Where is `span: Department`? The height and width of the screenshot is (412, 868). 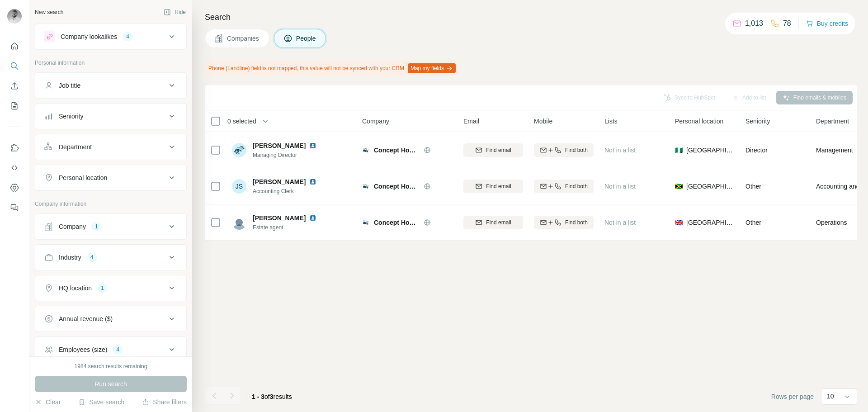 span: Department is located at coordinates (832, 121).